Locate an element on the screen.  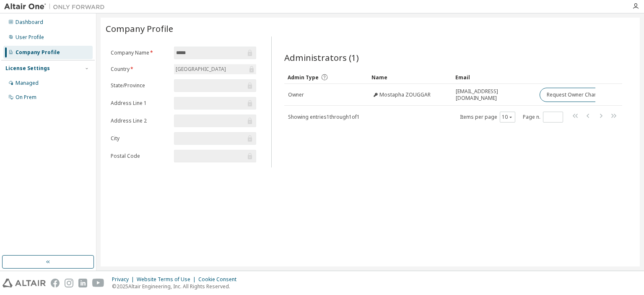
div: Company Profile is located at coordinates (38, 52).